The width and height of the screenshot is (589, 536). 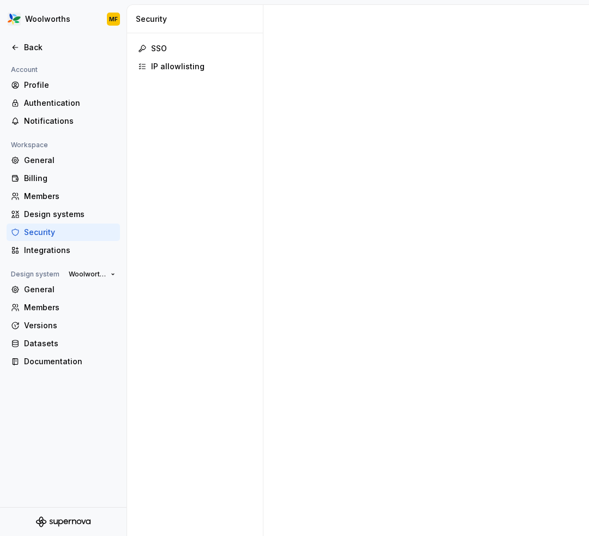 I want to click on div: Design system, so click(x=35, y=274).